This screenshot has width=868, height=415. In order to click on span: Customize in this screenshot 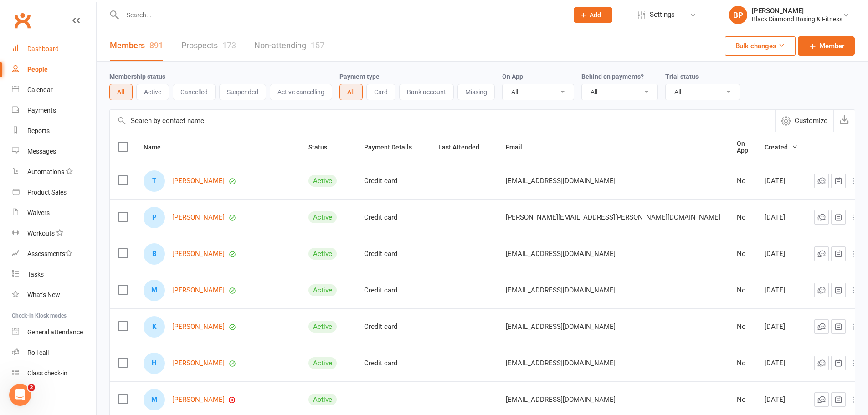, I will do `click(811, 120)`.